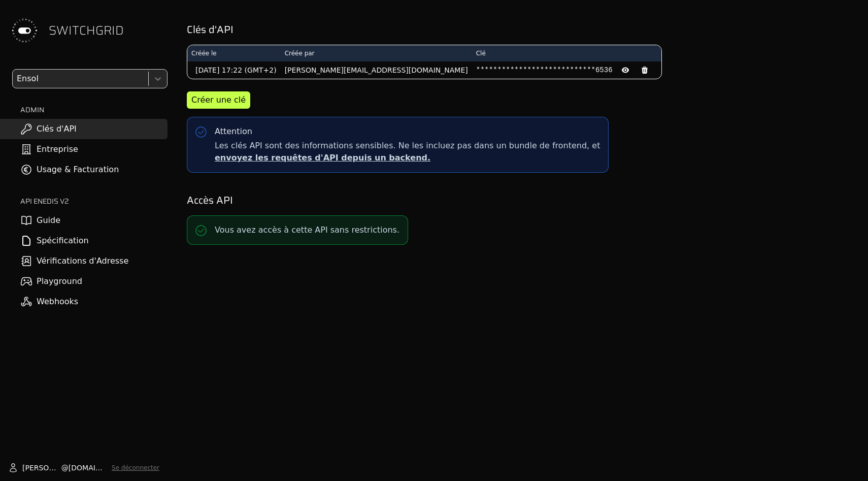 The image size is (868, 481). What do you see at coordinates (520, 200) in the screenshot?
I see `h2: Accès API` at bounding box center [520, 200].